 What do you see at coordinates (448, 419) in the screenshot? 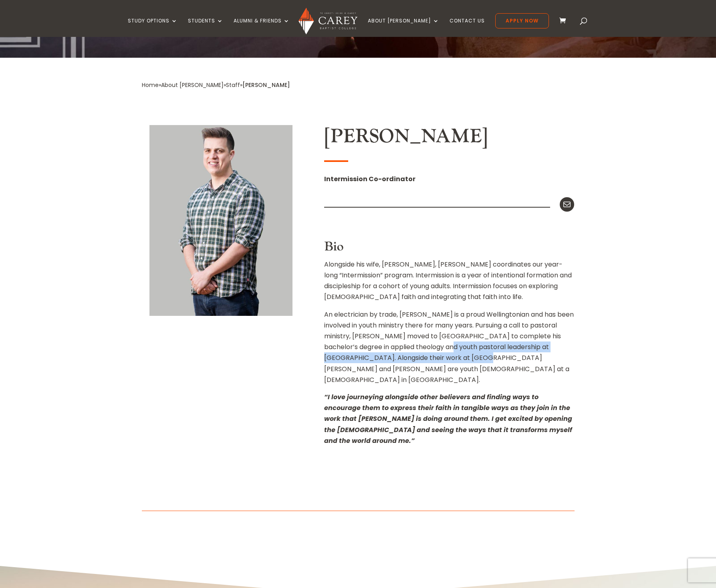
I see `em: “I love journeying alongside other believers and finding ways to encourage them to express their ...` at bounding box center [448, 419].